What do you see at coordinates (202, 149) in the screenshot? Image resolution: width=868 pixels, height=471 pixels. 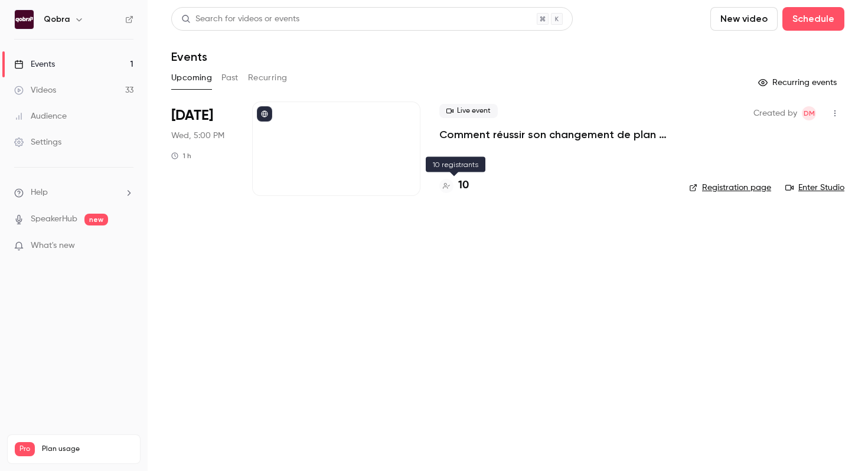 I see `div: Sep 24 Wed, 5:00 PM (Europe/Paris)` at bounding box center [202, 149].